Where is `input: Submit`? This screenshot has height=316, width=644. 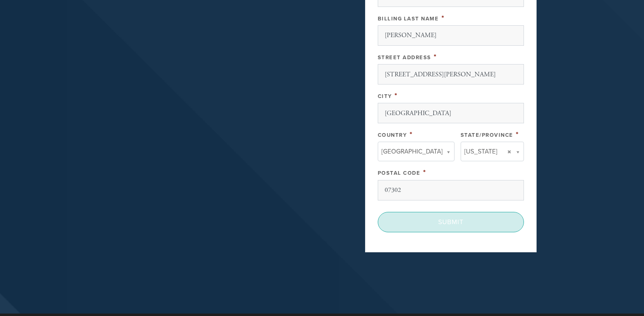 input: Submit is located at coordinates (451, 222).